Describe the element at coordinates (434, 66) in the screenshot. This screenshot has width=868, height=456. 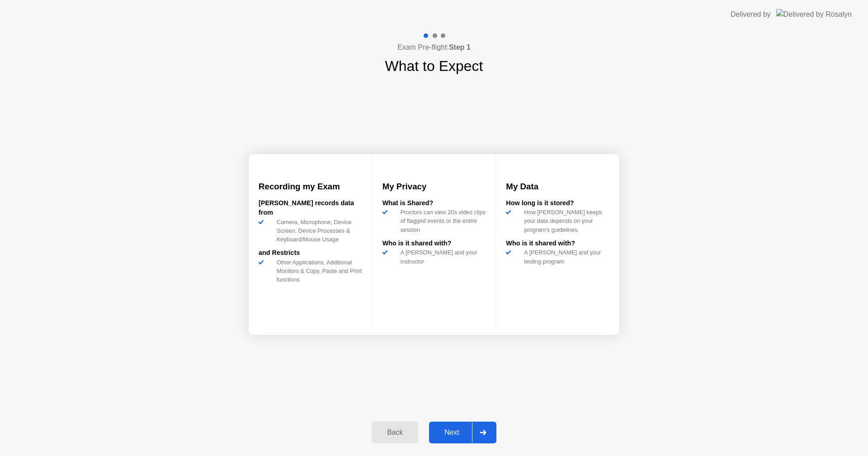
I see `h1: What to Expect` at that location.